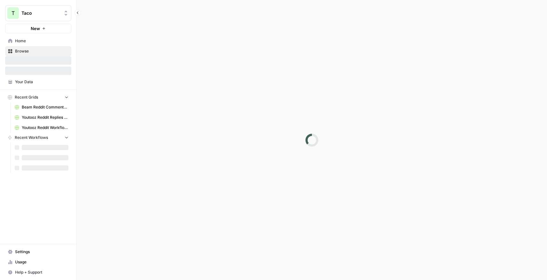 The height and width of the screenshot is (280, 547). What do you see at coordinates (38, 13) in the screenshot?
I see `button: Workspace: Taco` at bounding box center [38, 13].